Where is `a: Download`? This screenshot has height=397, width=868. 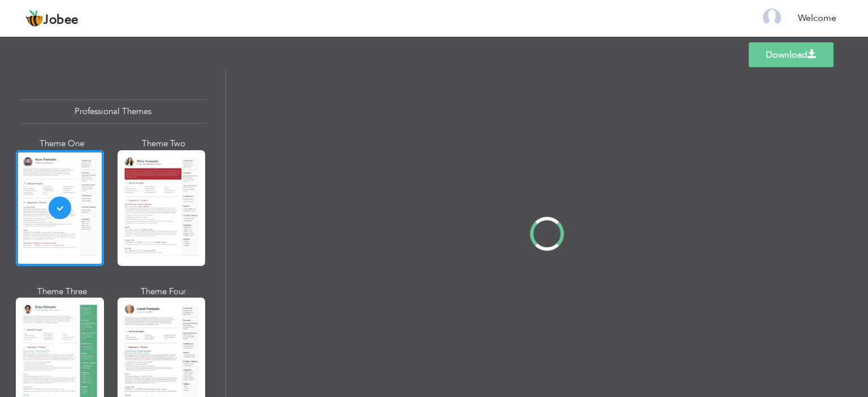 a: Download is located at coordinates (791, 55).